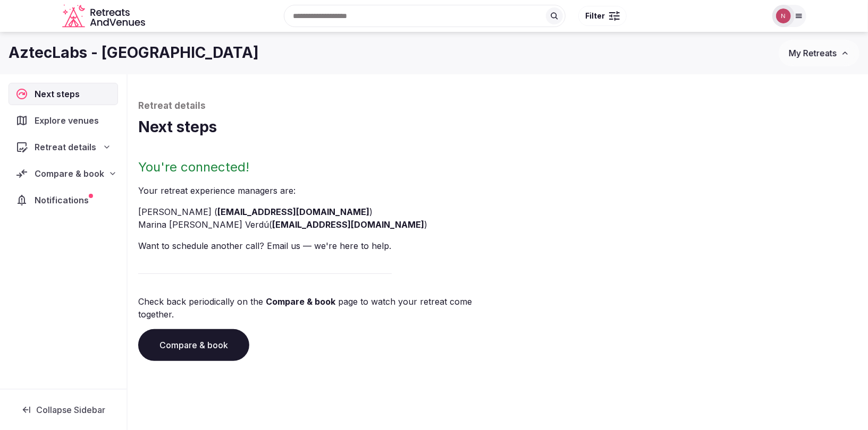  Describe the element at coordinates (105, 16) in the screenshot. I see `a: Visit the homepage` at that location.